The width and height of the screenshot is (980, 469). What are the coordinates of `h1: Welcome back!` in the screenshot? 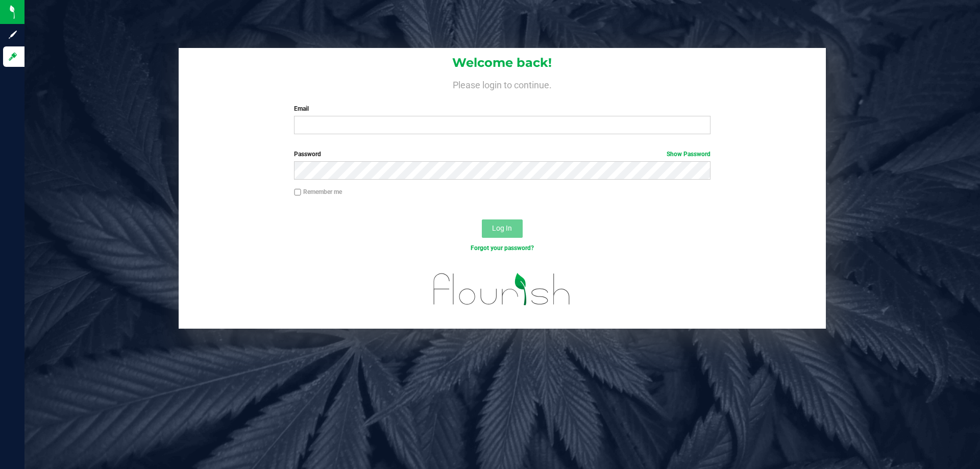 It's located at (502, 62).